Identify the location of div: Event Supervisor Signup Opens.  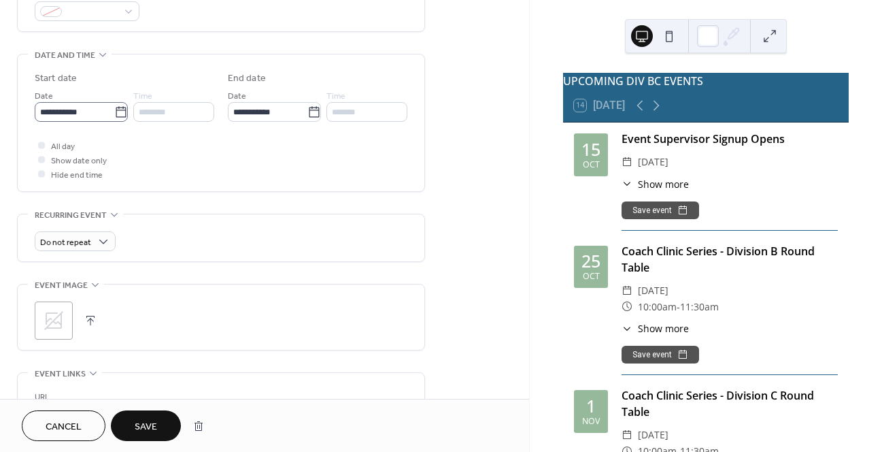
(730, 139).